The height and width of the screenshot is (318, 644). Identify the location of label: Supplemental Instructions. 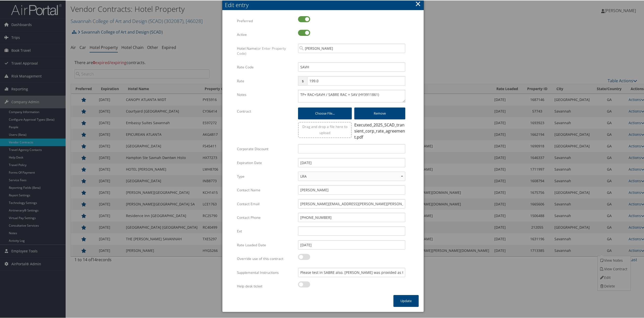
(266, 272).